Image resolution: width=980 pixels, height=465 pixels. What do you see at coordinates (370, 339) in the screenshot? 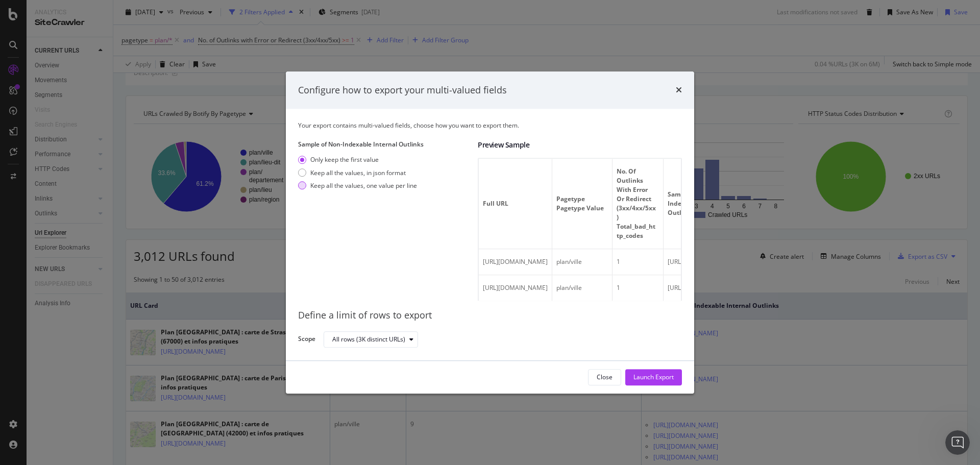
I see `button: All rows (3K distinct URLs)` at bounding box center [370, 339].